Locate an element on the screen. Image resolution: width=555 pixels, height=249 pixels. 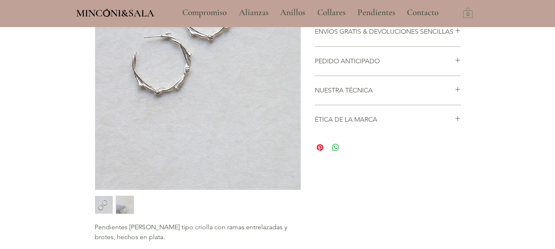
a: Pin en Pinterest is located at coordinates (320, 148).